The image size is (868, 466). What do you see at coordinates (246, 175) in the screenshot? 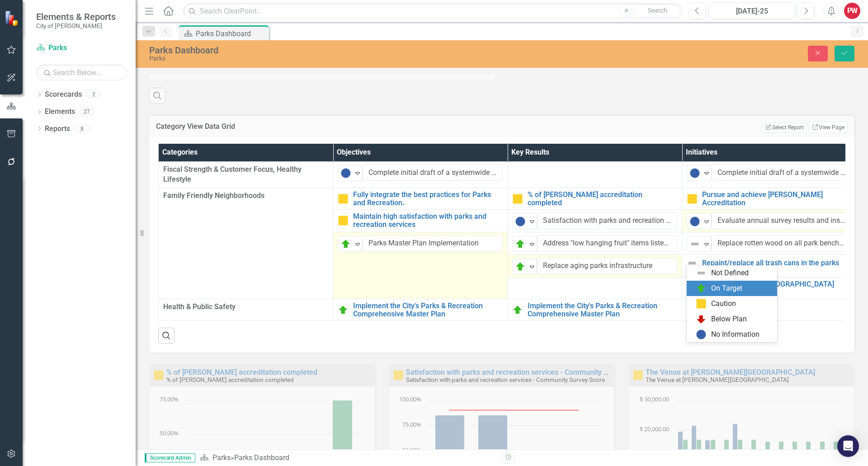
I see `span: Fiscal Strength & Customer Focus, Healthy Lifestyle` at bounding box center [246, 175].